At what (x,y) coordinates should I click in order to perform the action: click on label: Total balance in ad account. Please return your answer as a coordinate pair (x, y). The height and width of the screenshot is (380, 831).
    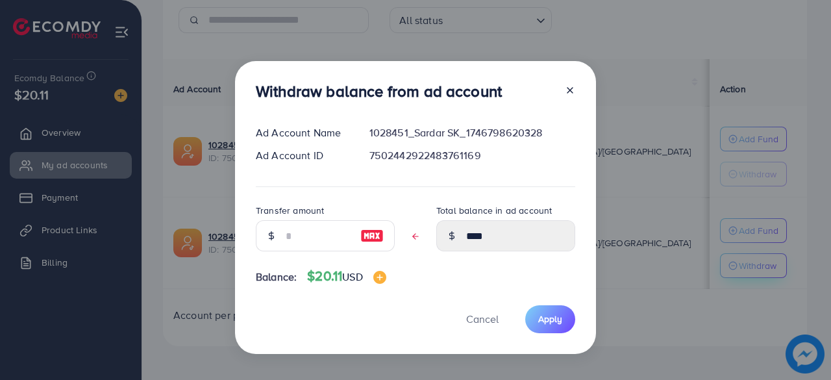
    Looking at the image, I should click on (494, 210).